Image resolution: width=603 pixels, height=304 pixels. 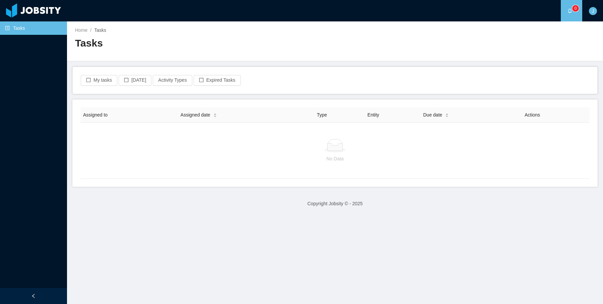 What do you see at coordinates (217, 80) in the screenshot?
I see `button: icon: borderExpired Tasks` at bounding box center [217, 80].